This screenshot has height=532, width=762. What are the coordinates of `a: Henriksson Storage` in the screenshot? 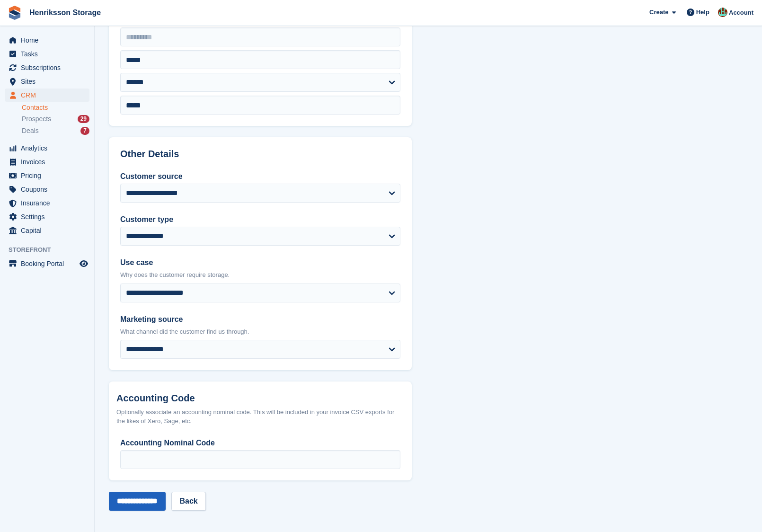 It's located at (65, 12).